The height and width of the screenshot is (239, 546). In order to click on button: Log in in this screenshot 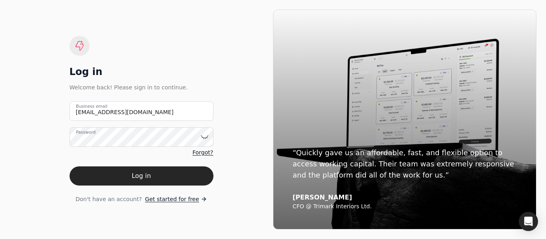, I will do `click(141, 176)`.